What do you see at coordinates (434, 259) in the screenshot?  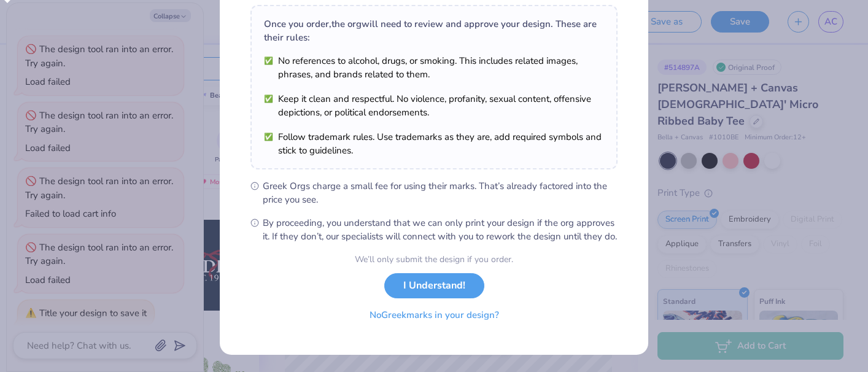 I see `div: We’ll only submit the design if you order.` at bounding box center [434, 259].